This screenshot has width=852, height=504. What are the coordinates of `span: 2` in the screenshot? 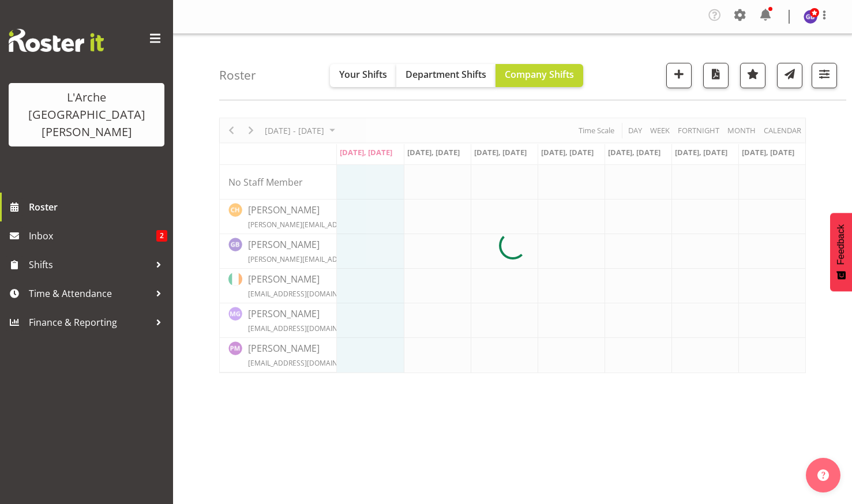 It's located at (161, 236).